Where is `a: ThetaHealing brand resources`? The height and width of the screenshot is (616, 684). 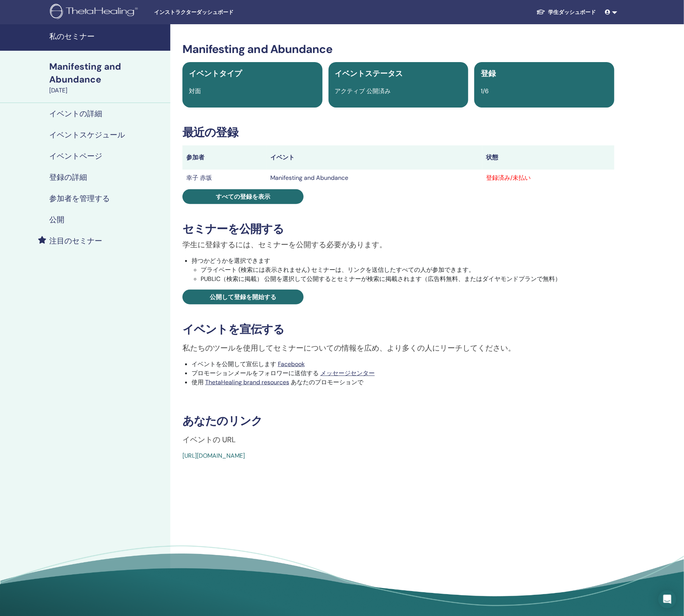
a: ThetaHealing brand resources is located at coordinates (247, 382).